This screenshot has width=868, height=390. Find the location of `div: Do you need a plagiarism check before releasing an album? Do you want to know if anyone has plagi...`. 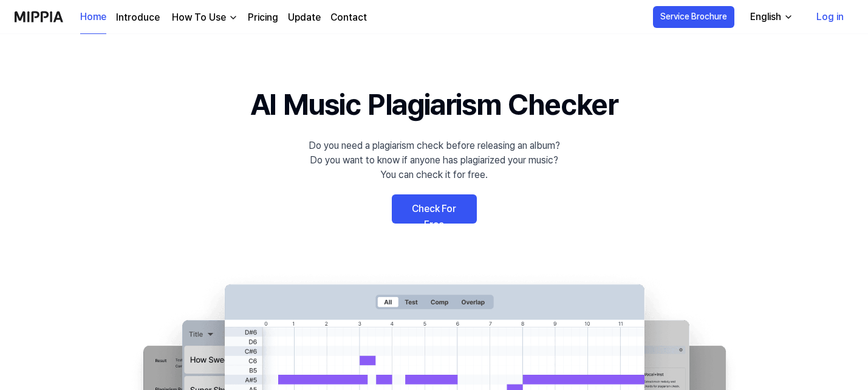

div: Do you need a plagiarism check before releasing an album? Do you want to know if anyone has plagi... is located at coordinates (435, 160).